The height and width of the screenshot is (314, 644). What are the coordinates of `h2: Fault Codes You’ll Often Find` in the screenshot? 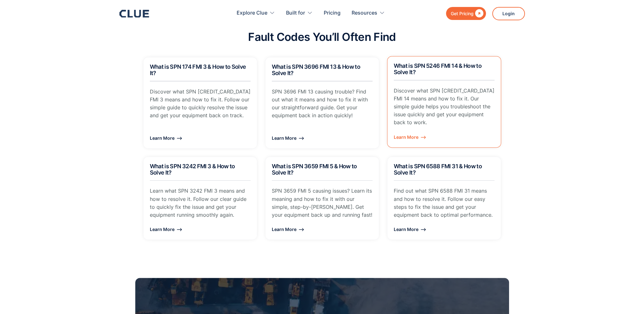 It's located at (322, 37).